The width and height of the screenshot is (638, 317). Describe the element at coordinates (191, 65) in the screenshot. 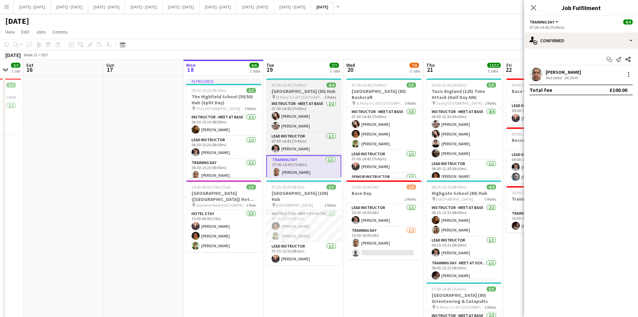

I see `span: Mon` at that location.